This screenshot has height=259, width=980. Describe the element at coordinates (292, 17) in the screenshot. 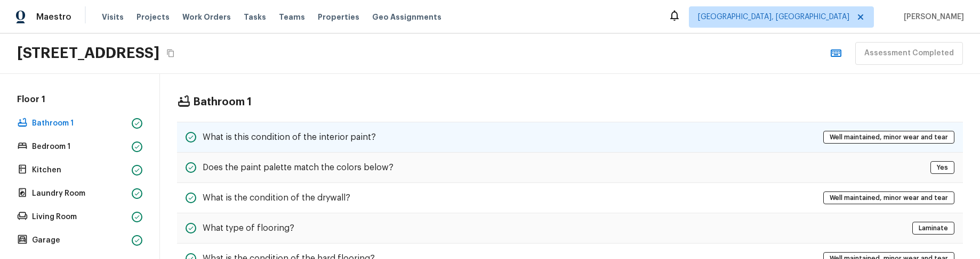

I see `span: Teams` at that location.